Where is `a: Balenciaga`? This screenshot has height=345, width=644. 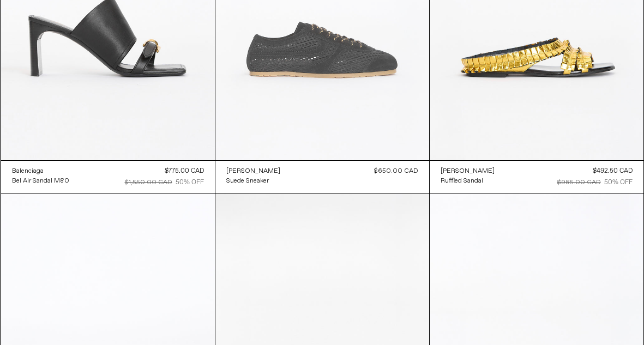
a: Balenciaga is located at coordinates (40, 171).